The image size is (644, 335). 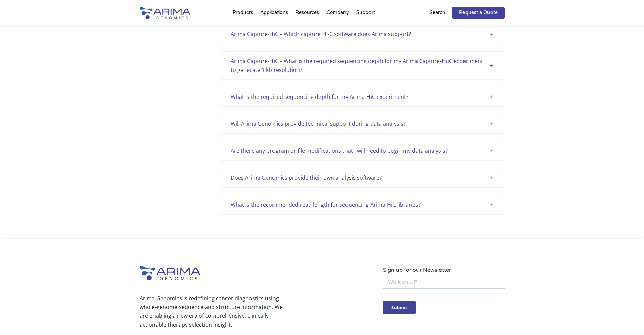 What do you see at coordinates (362, 205) in the screenshot?
I see `div: What is the recommended read length for sequencing Arima-HiC libraries?` at bounding box center [362, 205].